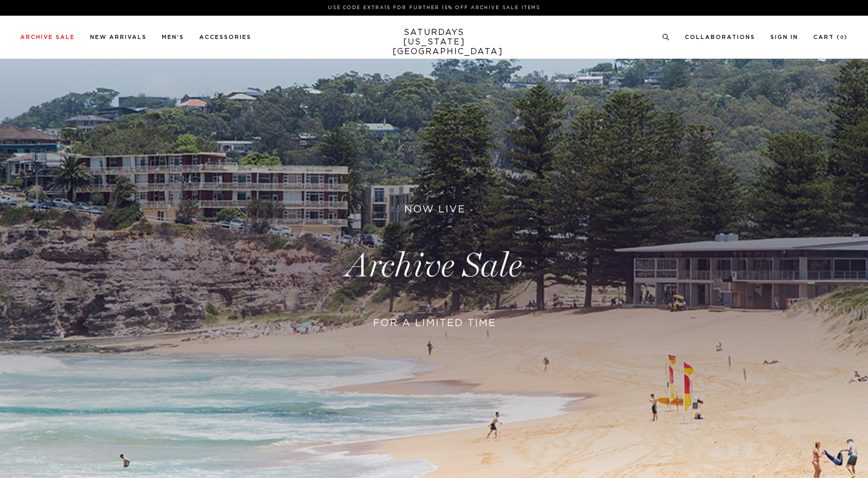  Describe the element at coordinates (831, 37) in the screenshot. I see `a: Cart (0)` at that location.